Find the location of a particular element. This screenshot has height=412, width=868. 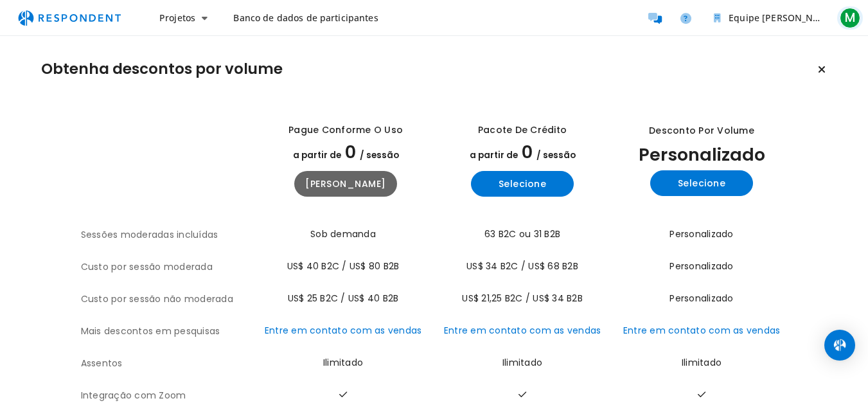

font: Mais descontos em pesquisas is located at coordinates (150, 331).